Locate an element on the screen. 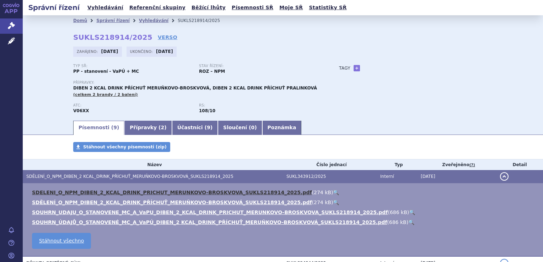 Image resolution: width=543 pixels, height=262 pixels. p: ATC: is located at coordinates (133, 106).